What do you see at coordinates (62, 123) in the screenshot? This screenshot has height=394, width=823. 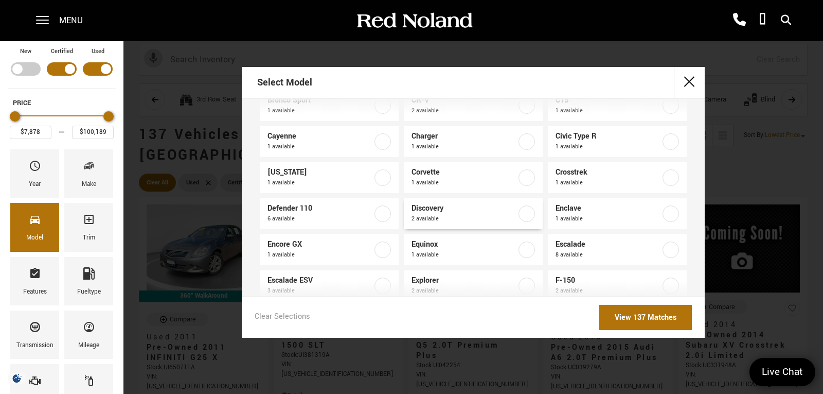 I see `div: Price` at bounding box center [62, 123].